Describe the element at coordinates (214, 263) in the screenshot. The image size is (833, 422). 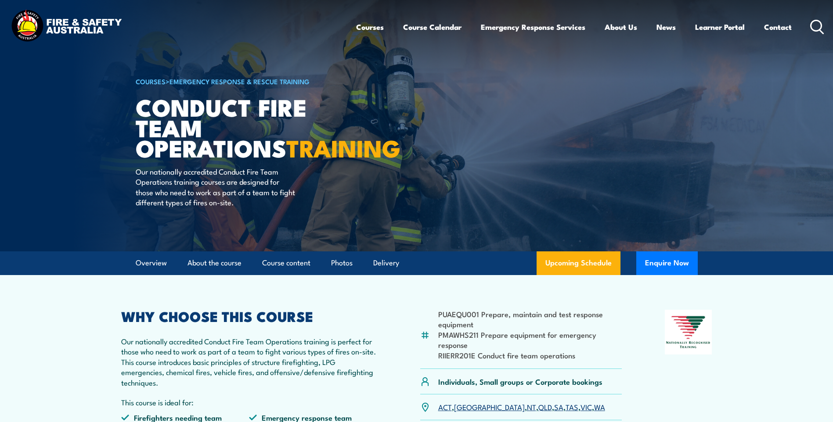
I see `a: About the course` at that location.